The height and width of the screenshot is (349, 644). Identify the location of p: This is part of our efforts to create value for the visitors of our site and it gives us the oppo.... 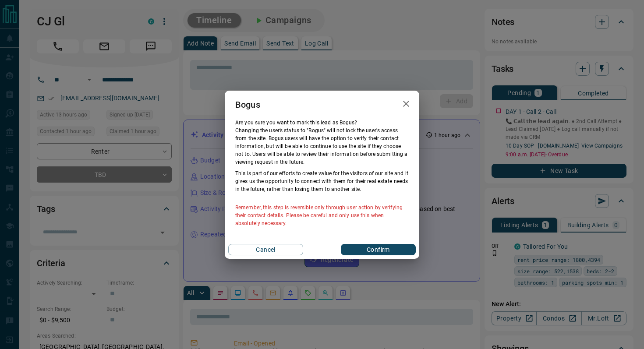
(322, 181).